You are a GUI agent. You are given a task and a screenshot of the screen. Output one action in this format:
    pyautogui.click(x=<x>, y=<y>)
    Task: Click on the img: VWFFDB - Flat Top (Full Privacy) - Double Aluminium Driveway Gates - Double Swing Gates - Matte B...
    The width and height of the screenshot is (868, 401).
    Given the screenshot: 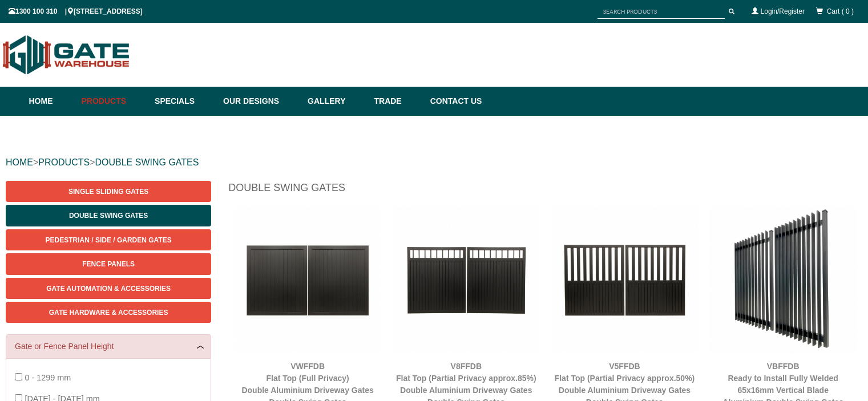 What is the action you would take?
    pyautogui.click(x=308, y=280)
    